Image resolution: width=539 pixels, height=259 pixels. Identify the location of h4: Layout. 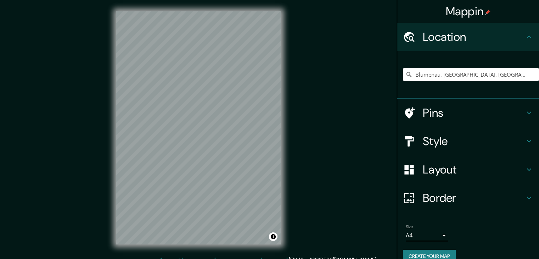
(474, 169).